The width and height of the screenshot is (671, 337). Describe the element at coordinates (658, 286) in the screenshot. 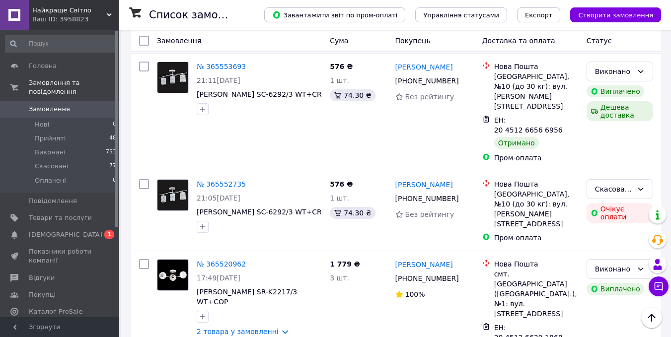

I see `button: Чат з покупцем` at that location.